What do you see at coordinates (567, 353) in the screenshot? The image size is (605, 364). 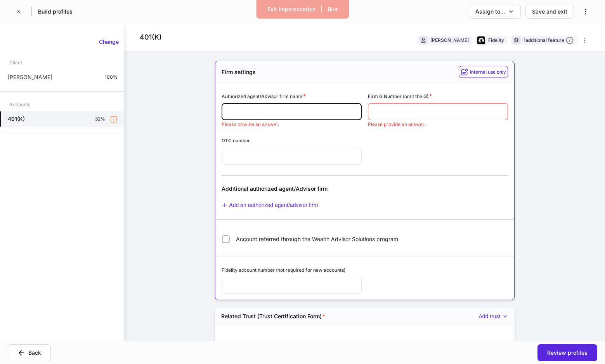 I see `button: Review profiles` at bounding box center [567, 353].